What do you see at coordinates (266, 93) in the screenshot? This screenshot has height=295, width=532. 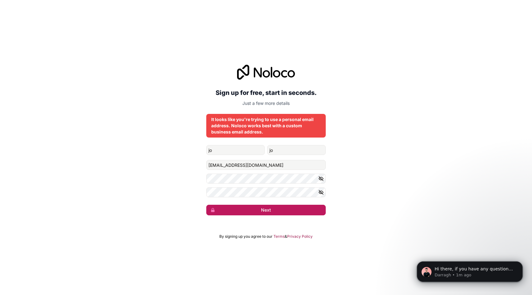 I see `h2: Sign up for free, start in seconds.` at bounding box center [266, 93].